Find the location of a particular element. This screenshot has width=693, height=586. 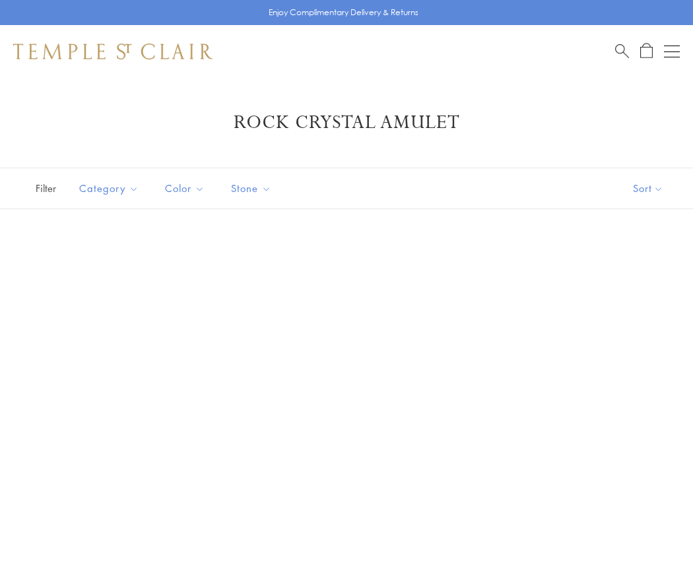

img: Temple St. Clair is located at coordinates (113, 51).